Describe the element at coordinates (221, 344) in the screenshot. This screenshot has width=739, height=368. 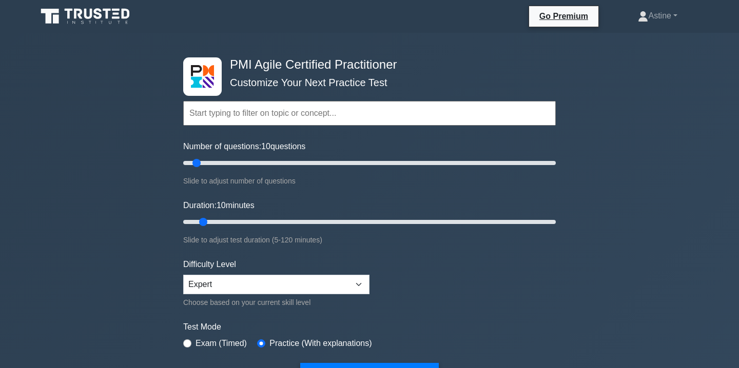
I see `label: Exam (Timed)` at that location.